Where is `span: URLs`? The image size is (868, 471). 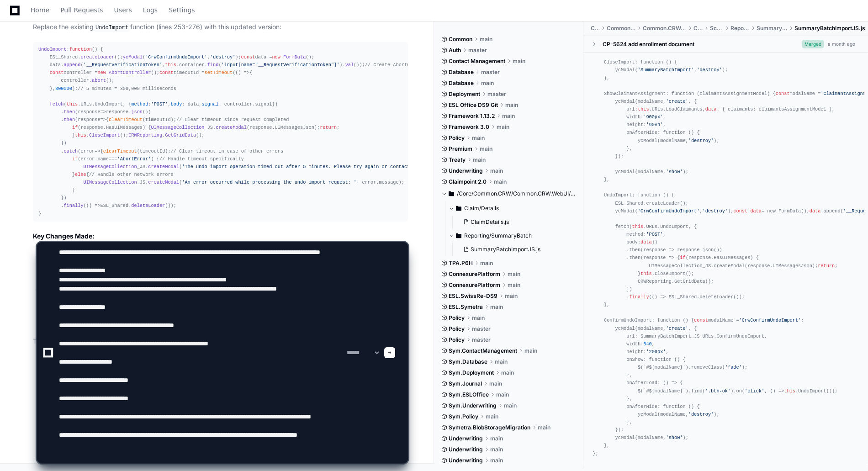 span: URLs is located at coordinates (86, 104).